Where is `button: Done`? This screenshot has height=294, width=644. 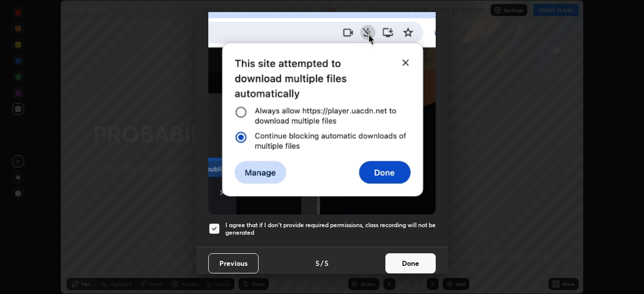
button: Done is located at coordinates (411, 264).